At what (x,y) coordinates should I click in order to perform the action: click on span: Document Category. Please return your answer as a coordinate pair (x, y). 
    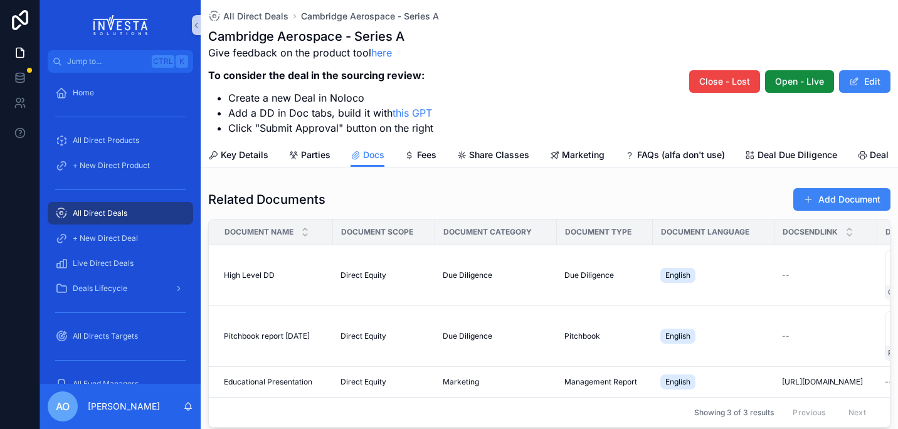
    Looking at the image, I should click on (487, 232).